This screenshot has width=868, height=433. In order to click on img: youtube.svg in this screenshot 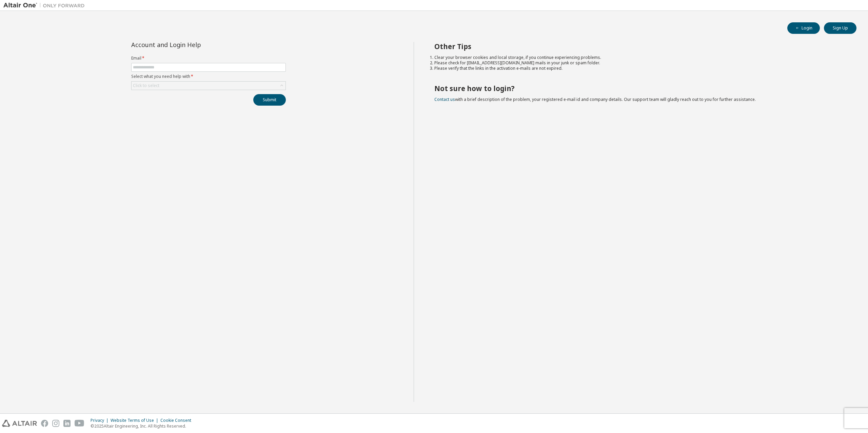, I will do `click(79, 424)`.